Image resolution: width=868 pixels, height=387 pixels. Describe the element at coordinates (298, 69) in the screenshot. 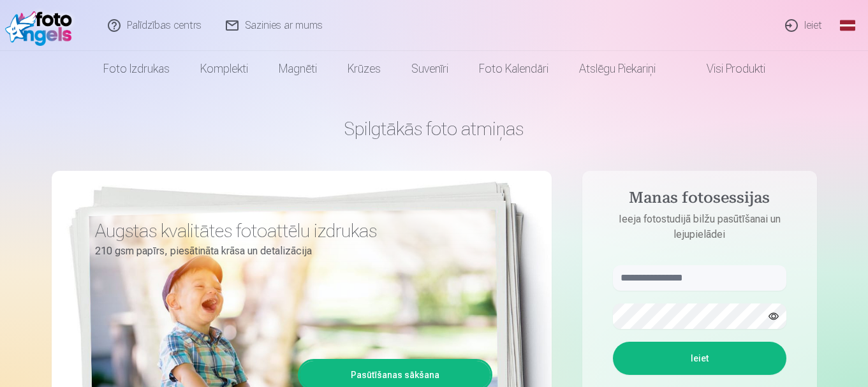

I see `a: Magnēti` at that location.